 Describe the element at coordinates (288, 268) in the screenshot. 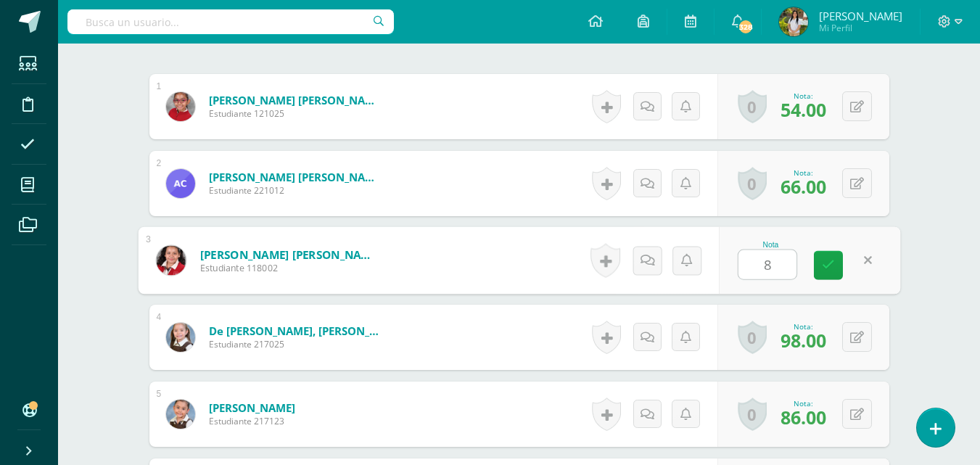

I see `span: Estudiante 118002` at that location.